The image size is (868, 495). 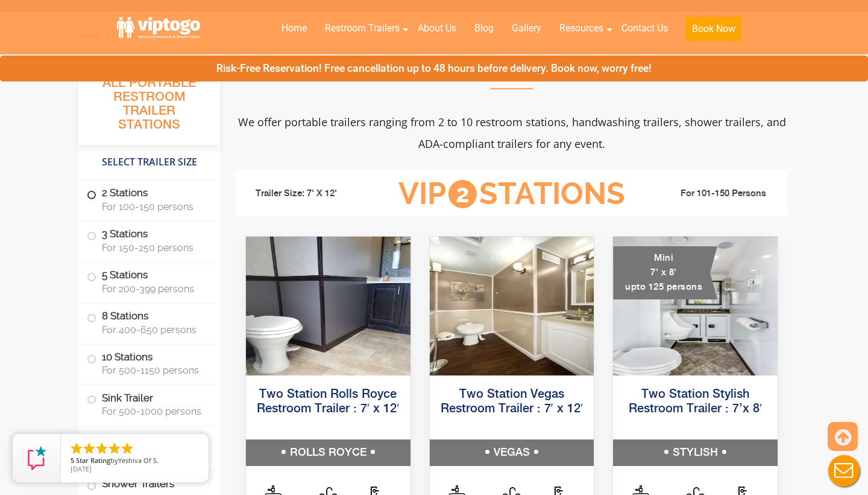 I want to click on label: 3 Stations, so click(x=149, y=240).